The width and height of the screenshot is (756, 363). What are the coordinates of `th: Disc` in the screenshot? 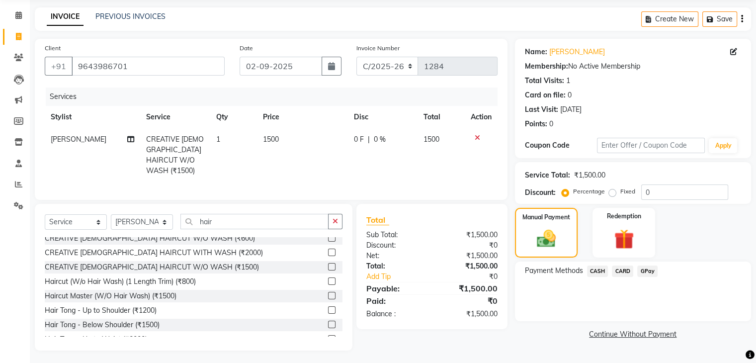 It's located at (383, 117).